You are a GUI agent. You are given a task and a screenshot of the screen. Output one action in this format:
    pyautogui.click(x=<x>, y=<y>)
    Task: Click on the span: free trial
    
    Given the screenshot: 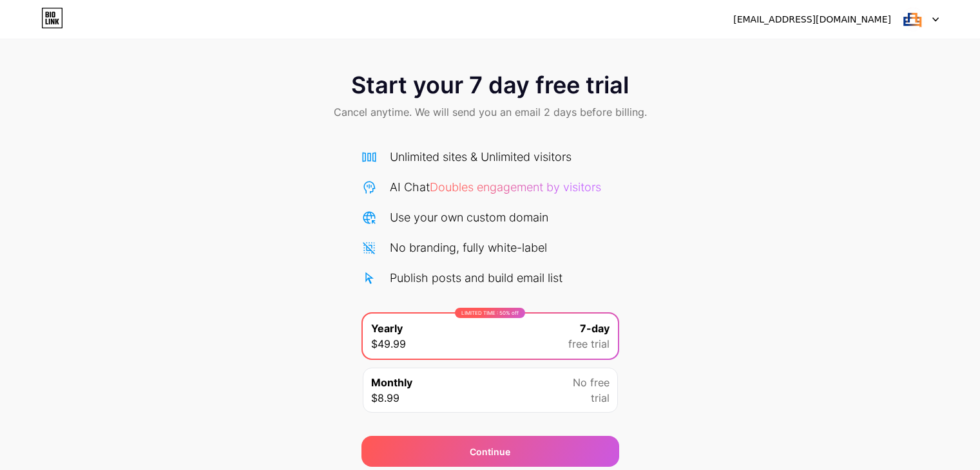 What is the action you would take?
    pyautogui.click(x=589, y=343)
    